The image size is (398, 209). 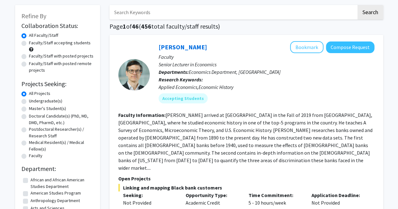 I want to click on span: 46, so click(x=135, y=26).